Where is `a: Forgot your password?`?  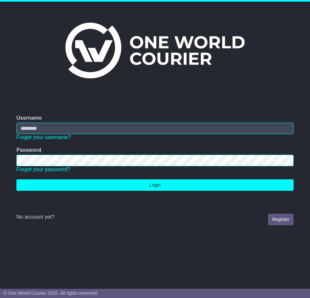 a: Forgot your password? is located at coordinates (43, 169).